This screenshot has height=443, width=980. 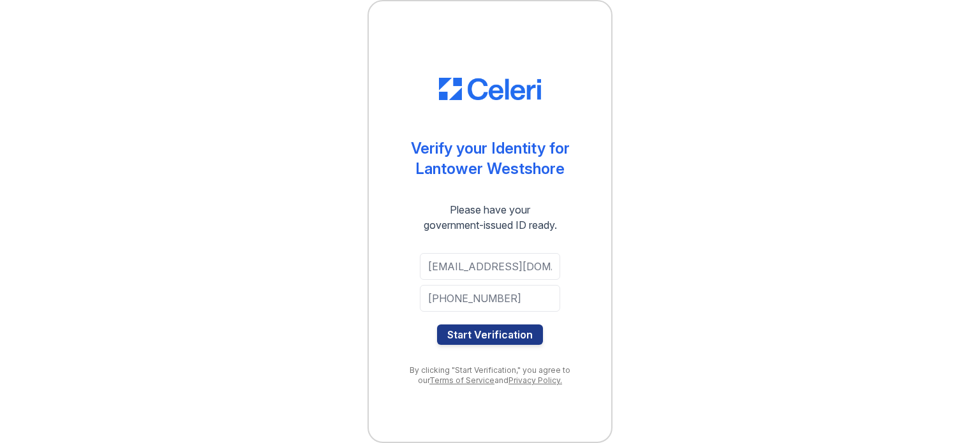 I want to click on div: Verify your Identity for Lantower Westshore, so click(x=490, y=158).